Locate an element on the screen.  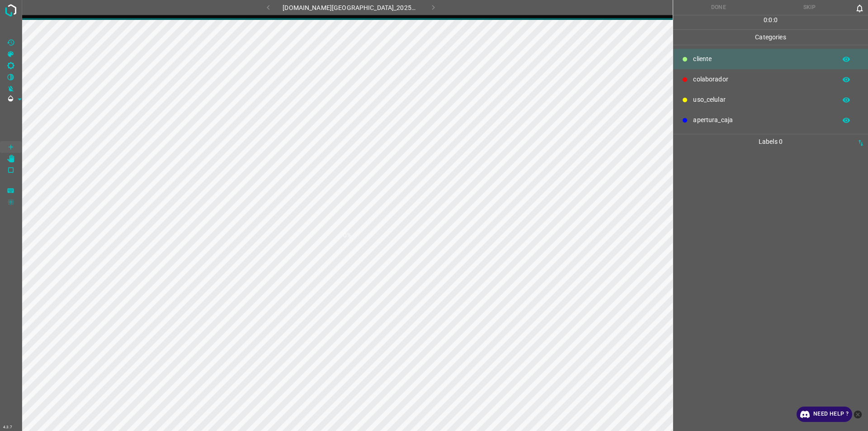
p: Categories is located at coordinates (771, 37).